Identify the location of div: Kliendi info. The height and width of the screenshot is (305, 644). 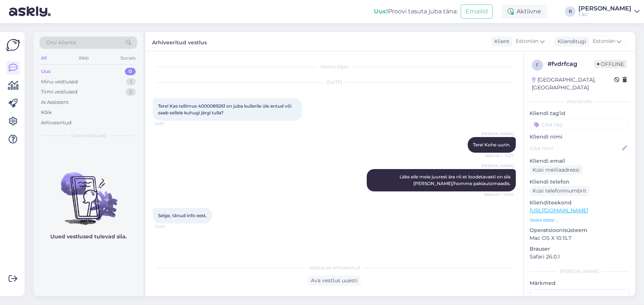
(579, 102).